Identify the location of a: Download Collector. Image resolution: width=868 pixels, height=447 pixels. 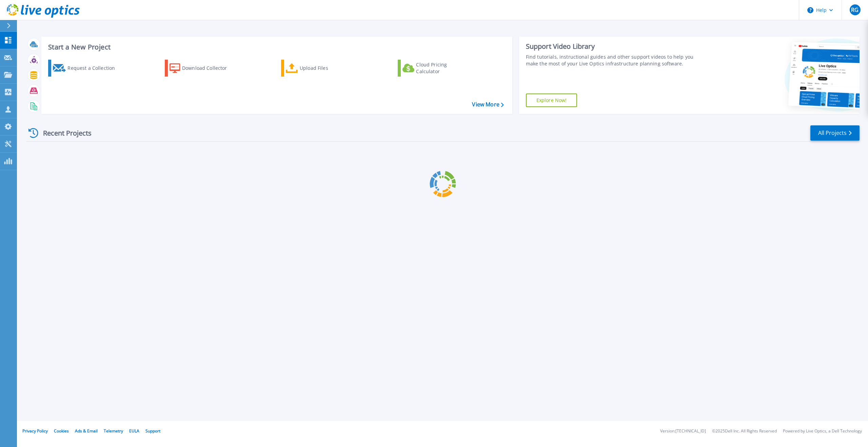
(202, 68).